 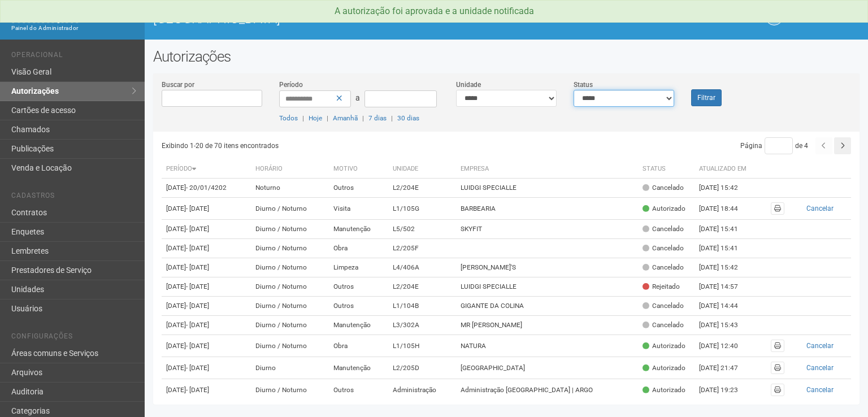 I want to click on label: Status, so click(x=583, y=85).